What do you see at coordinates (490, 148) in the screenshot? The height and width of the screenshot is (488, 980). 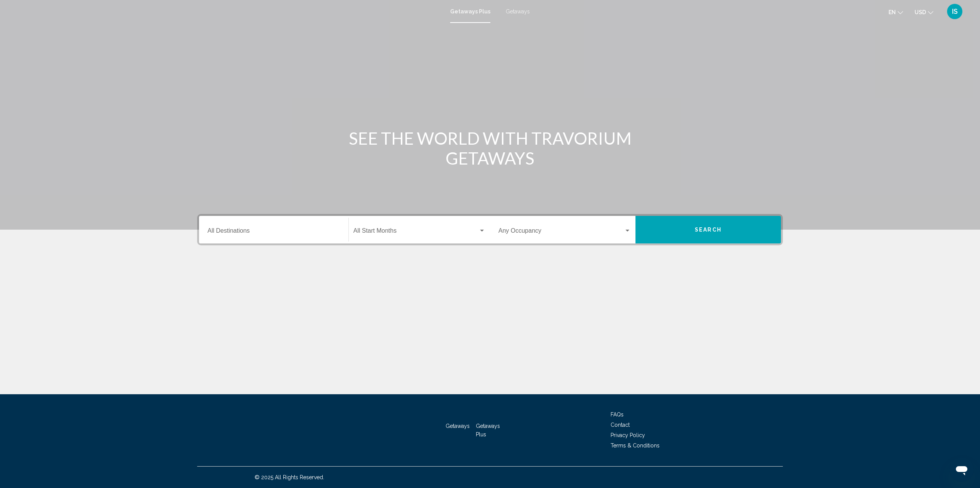 I see `h1: SEE THE WORLD WITH TRAVORIUM GETAWAYS` at bounding box center [490, 148].